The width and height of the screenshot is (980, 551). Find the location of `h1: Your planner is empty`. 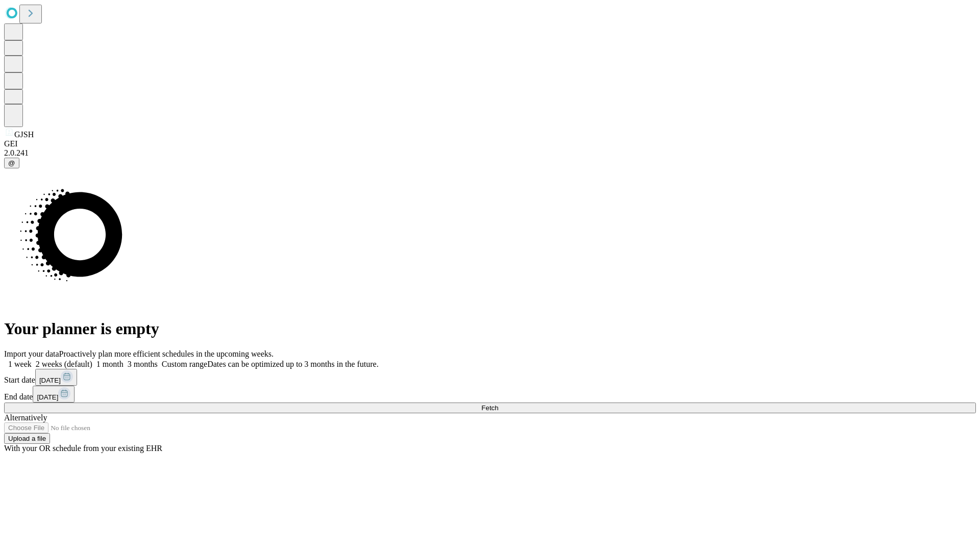

h1: Your planner is empty is located at coordinates (490, 329).